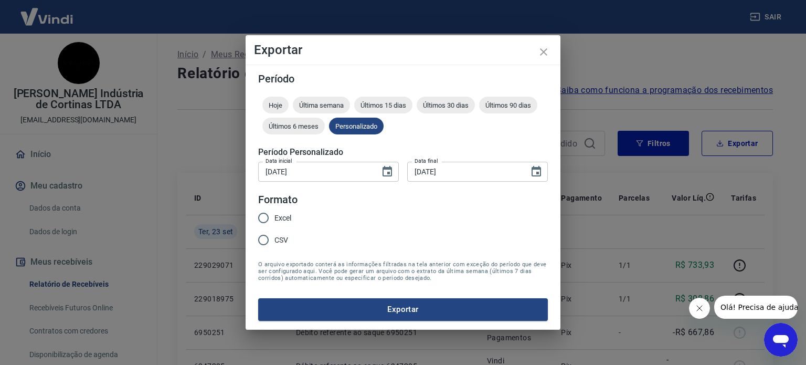 The width and height of the screenshot is (806, 365). Describe the element at coordinates (383, 105) in the screenshot. I see `span: Últimos 15 dias` at that location.